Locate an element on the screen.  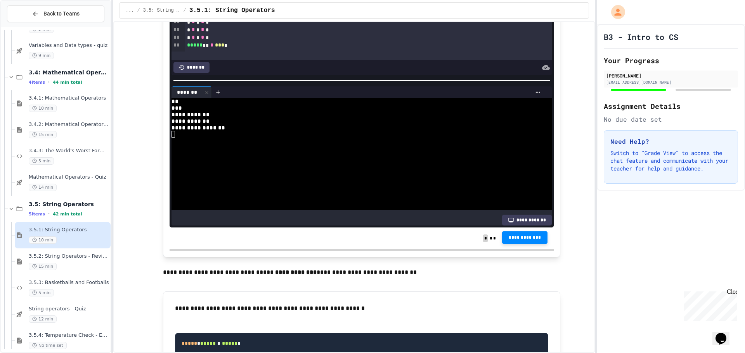
span: 4 items is located at coordinates (37, 82).